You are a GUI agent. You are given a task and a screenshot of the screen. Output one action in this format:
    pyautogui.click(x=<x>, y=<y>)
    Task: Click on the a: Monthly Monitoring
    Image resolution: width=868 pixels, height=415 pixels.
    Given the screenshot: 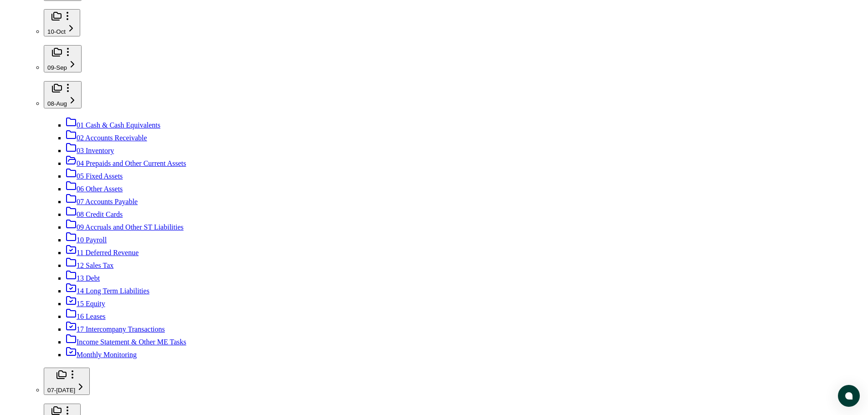 What is the action you would take?
    pyautogui.click(x=465, y=353)
    